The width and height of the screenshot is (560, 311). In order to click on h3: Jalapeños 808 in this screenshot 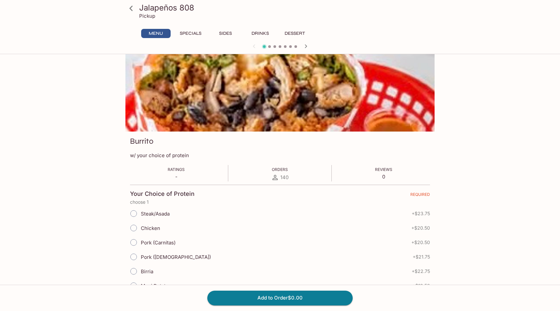, I will do `click(286, 8)`.